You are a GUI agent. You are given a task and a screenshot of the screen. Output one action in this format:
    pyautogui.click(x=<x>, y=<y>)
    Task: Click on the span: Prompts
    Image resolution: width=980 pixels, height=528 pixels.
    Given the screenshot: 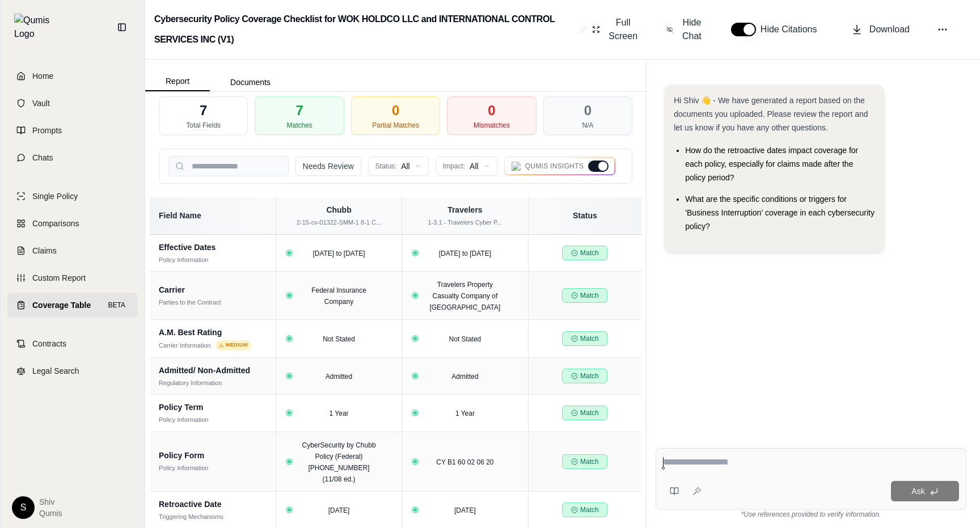 What is the action you would take?
    pyautogui.click(x=47, y=130)
    